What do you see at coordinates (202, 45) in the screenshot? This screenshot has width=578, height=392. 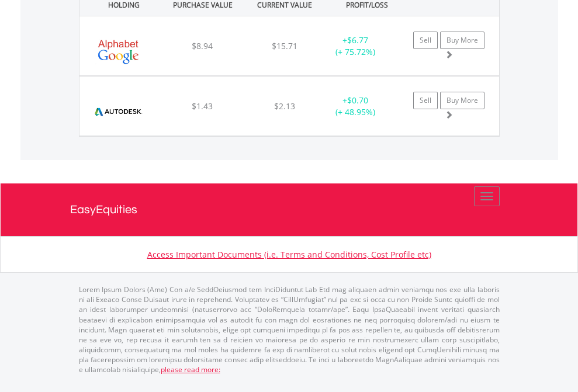 I see `span: $8.94` at bounding box center [202, 45].